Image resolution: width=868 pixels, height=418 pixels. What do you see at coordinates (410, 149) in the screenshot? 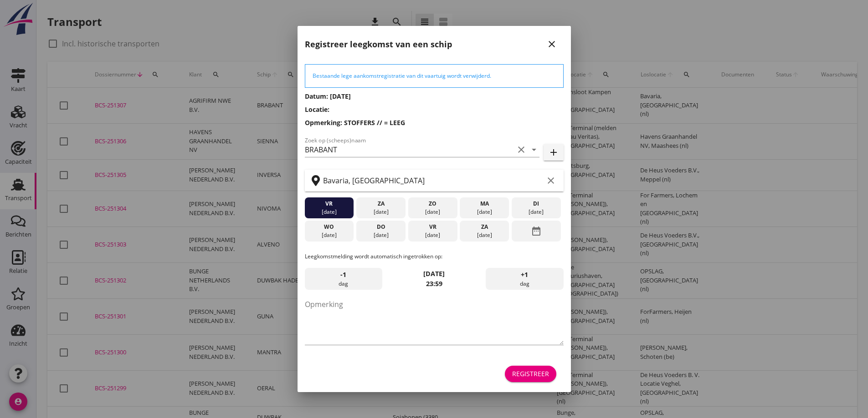
I see `input: Zoek op (scheeps)naam` at bounding box center [410, 149].